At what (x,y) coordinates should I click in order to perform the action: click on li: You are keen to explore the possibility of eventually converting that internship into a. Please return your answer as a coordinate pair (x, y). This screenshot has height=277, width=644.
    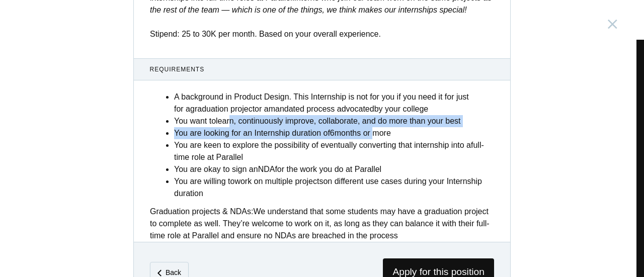
    Looking at the image, I should click on (334, 151).